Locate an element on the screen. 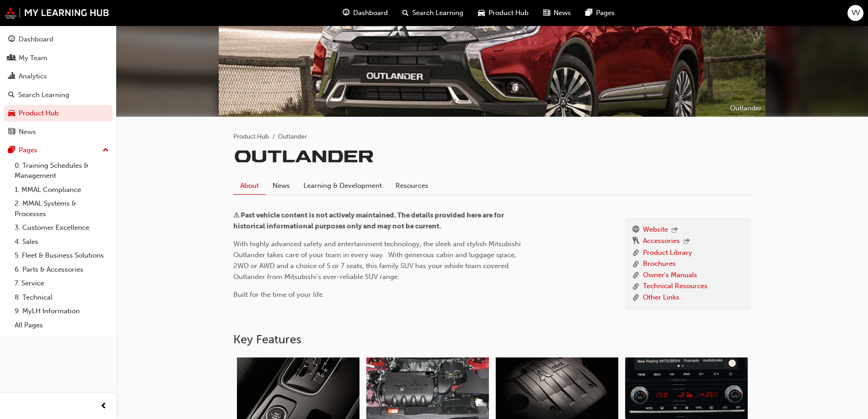 The image size is (868, 419). a: Product Library is located at coordinates (668, 253).